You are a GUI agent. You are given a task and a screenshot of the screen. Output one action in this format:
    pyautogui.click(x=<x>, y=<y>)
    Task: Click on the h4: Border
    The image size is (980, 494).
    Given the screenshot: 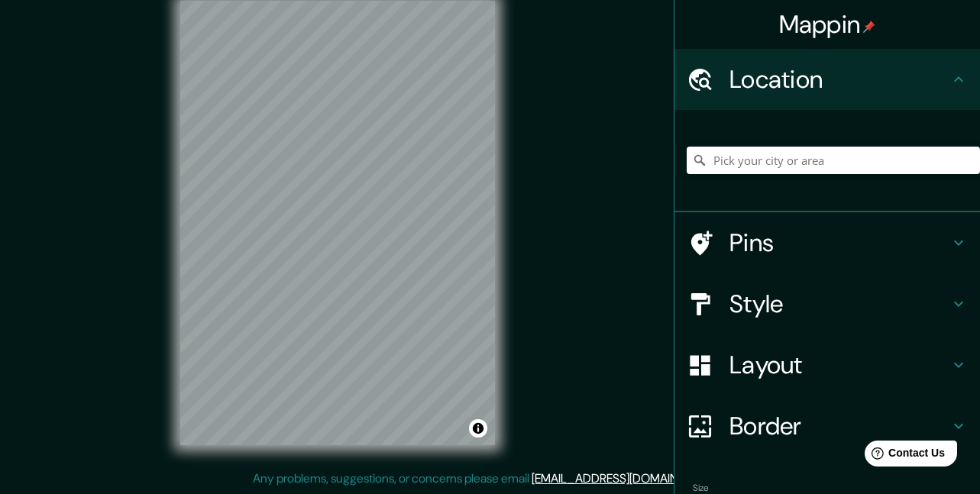 What is the action you would take?
    pyautogui.click(x=839, y=426)
    